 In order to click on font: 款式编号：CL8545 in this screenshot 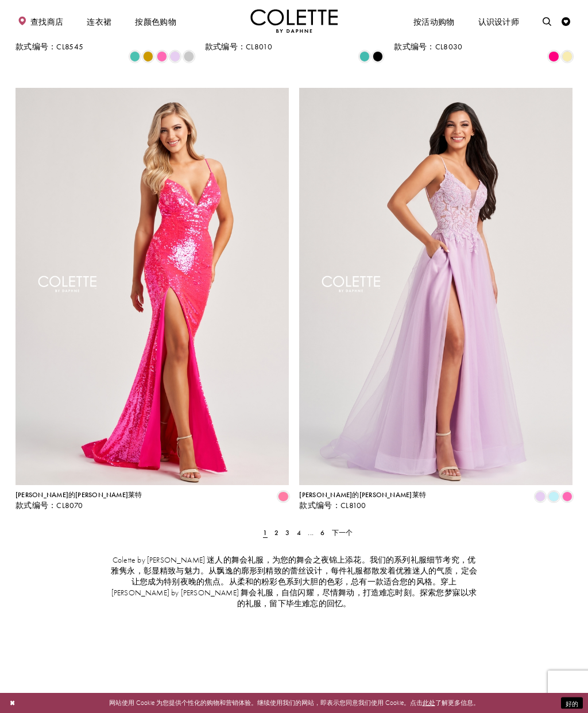, I will do `click(49, 47)`.